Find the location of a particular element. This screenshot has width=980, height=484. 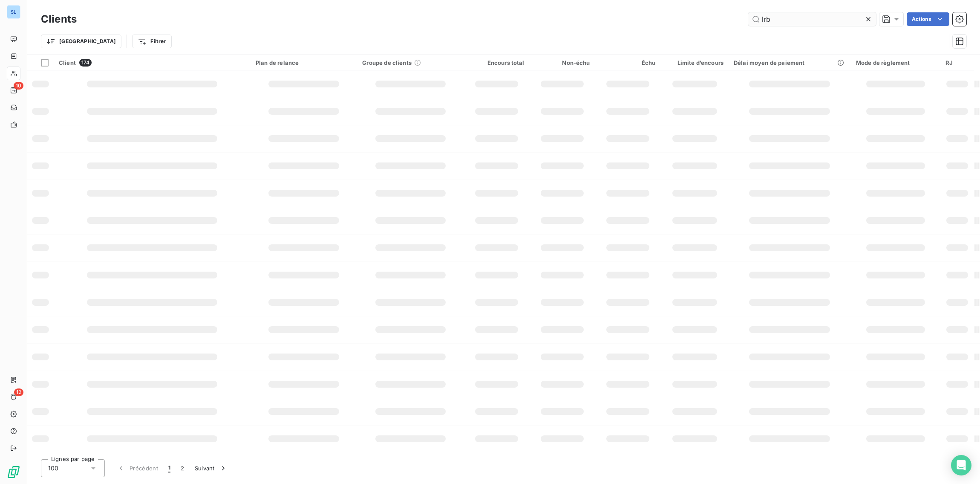

div: Limite d’encours is located at coordinates (694, 62).